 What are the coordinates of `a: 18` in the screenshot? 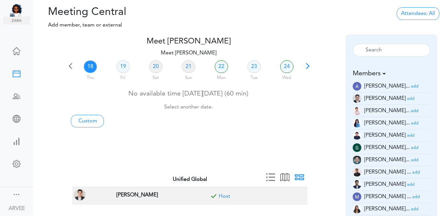 It's located at (90, 67).